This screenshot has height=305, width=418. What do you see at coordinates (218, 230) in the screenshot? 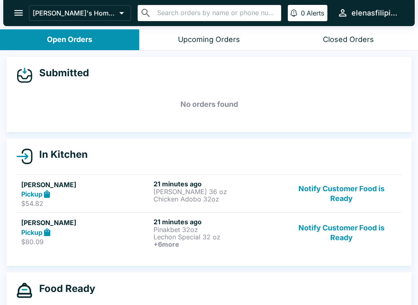
I see `p: Pinakbet 32oz` at bounding box center [218, 230].